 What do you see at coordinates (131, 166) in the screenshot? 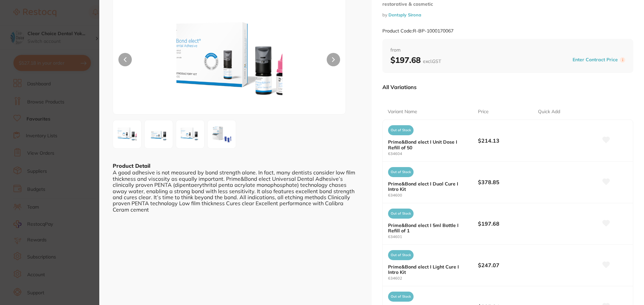
I see `b: Product Detail` at bounding box center [131, 166].